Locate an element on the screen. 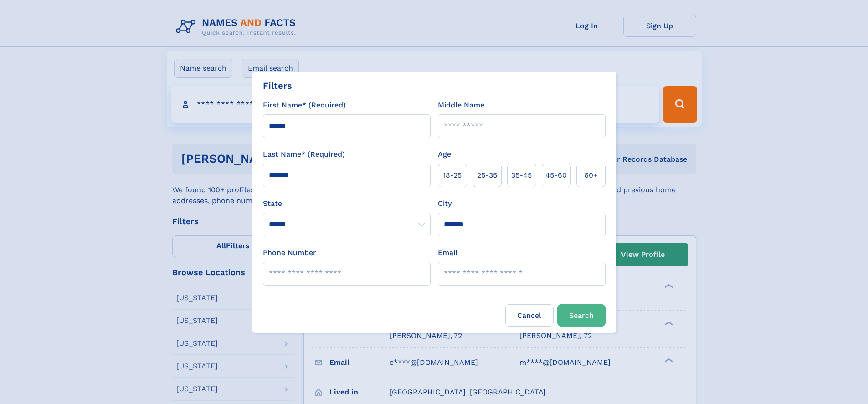  label: Last Name* (Required) is located at coordinates (304, 154).